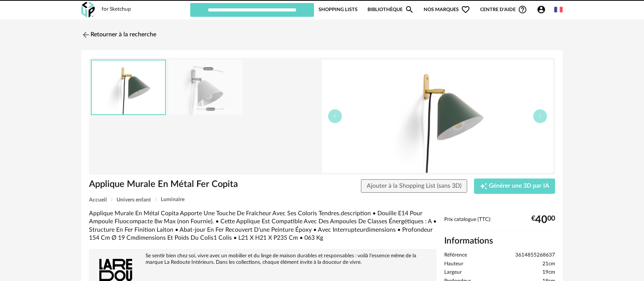 The height and width of the screenshot is (281, 644). What do you see at coordinates (134, 200) in the screenshot?
I see `span: Univers enfant` at bounding box center [134, 200].